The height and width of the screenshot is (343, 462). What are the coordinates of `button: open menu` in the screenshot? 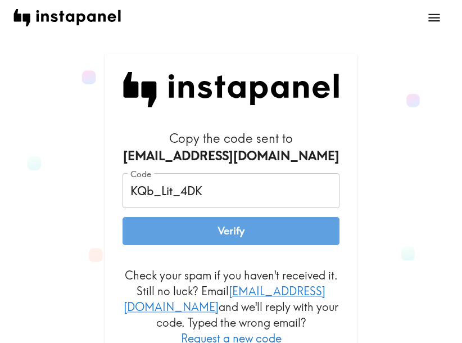 It's located at (434, 17).